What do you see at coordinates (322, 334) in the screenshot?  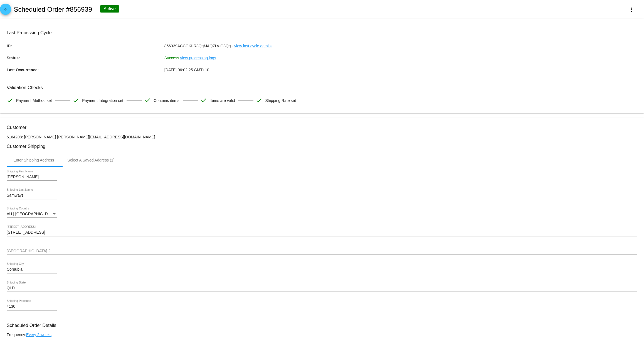 I see `div: Frequency:` at bounding box center [322, 334].